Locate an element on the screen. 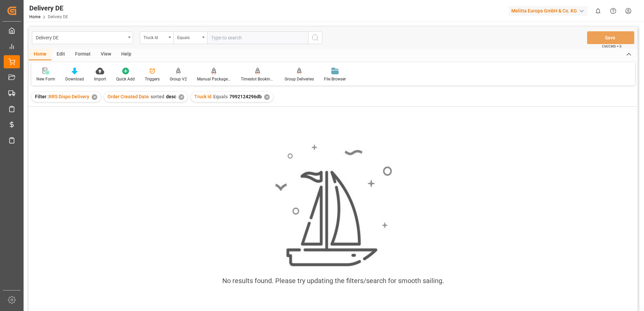  div: Manual Package TypeDetermination is located at coordinates (214, 79).